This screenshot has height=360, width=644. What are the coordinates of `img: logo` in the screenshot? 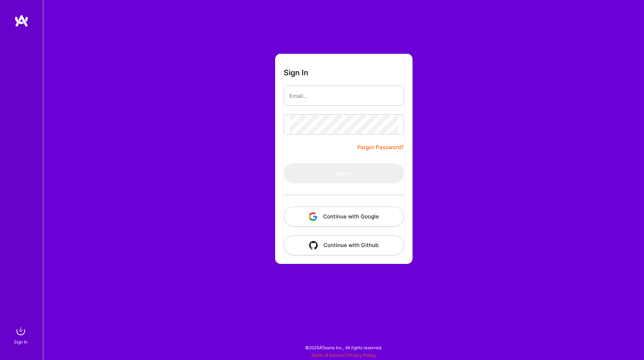 It's located at (21, 21).